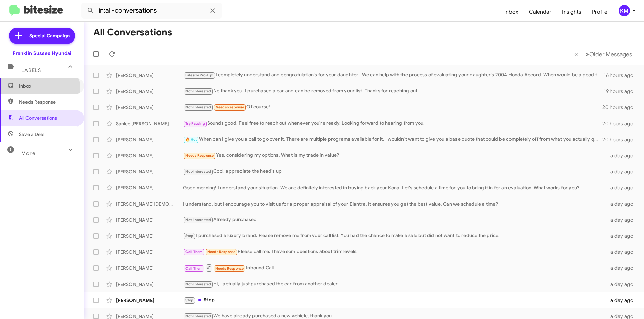 The height and width of the screenshot is (319, 644). Describe the element at coordinates (540, 12) in the screenshot. I see `a: Calendar` at that location.